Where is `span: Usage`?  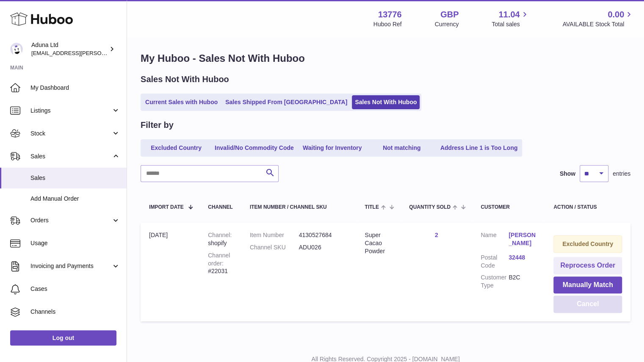
span: Usage is located at coordinates (76, 243).